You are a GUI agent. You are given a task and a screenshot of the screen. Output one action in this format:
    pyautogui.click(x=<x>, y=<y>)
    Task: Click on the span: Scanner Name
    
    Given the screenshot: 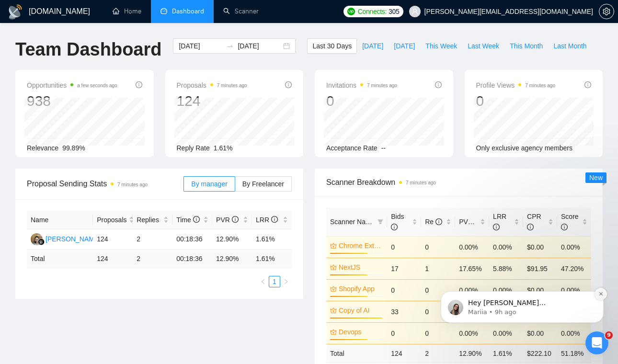 What is the action you would take?
    pyautogui.click(x=352, y=222)
    